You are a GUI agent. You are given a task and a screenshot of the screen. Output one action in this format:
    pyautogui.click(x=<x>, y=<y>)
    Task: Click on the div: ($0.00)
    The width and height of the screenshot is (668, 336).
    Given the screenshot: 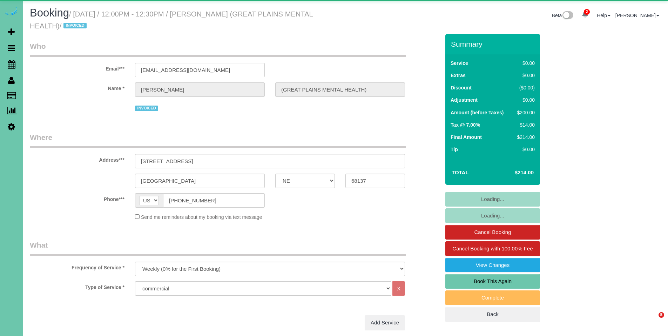 What is the action you would take?
    pyautogui.click(x=524, y=88)
    